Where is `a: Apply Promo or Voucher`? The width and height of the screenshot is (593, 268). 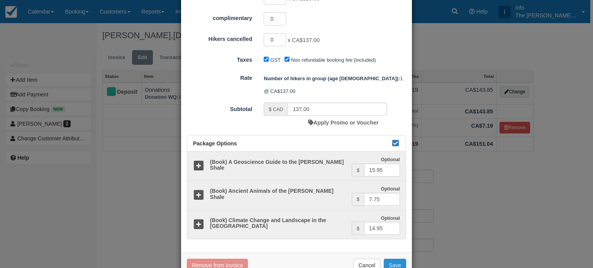
a: Apply Promo or Voucher is located at coordinates (343, 123).